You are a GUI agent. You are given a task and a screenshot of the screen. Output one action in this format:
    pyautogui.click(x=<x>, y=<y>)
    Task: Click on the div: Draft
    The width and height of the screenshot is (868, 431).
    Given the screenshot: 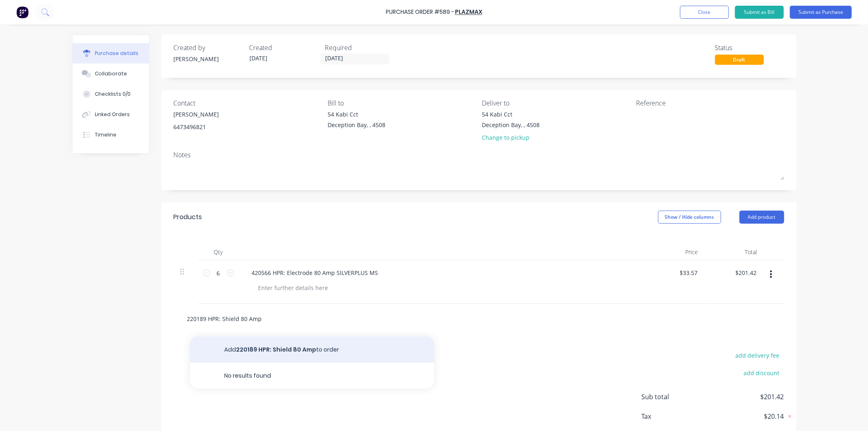 What is the action you would take?
    pyautogui.click(x=739, y=60)
    